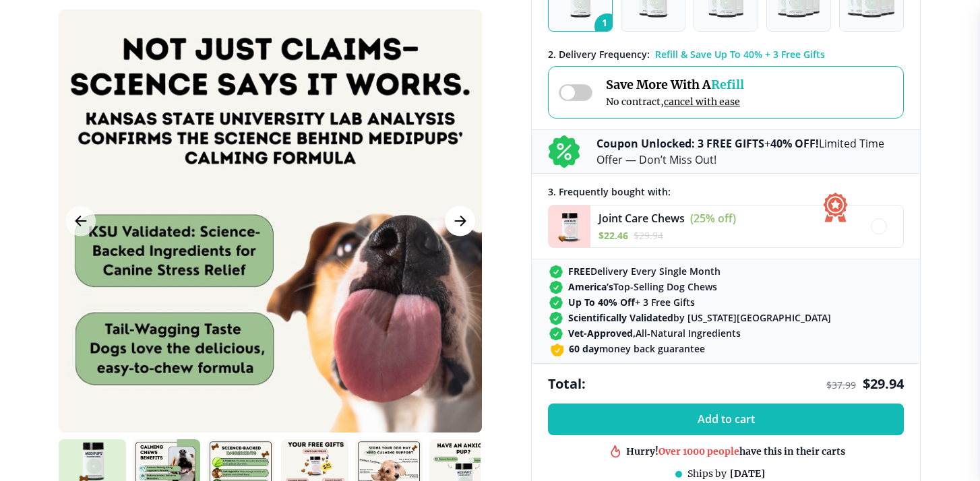  I want to click on span: No contract,, so click(675, 102).